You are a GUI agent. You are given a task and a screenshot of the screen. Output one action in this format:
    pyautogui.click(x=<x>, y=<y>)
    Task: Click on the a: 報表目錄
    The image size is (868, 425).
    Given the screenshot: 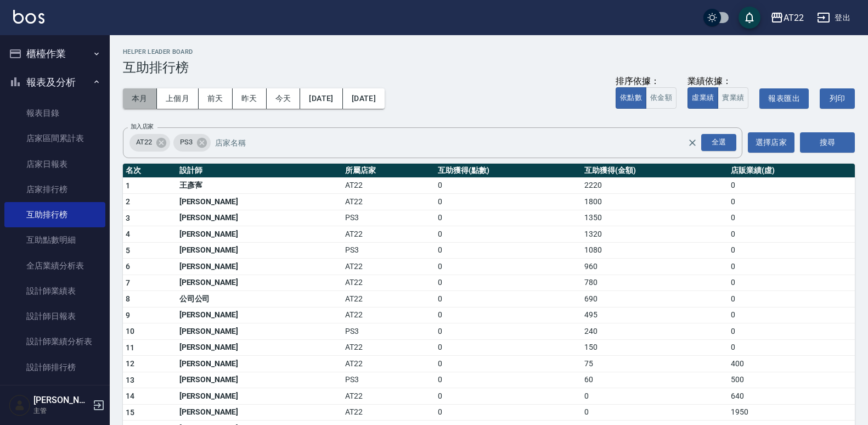 What is the action you would take?
    pyautogui.click(x=55, y=113)
    